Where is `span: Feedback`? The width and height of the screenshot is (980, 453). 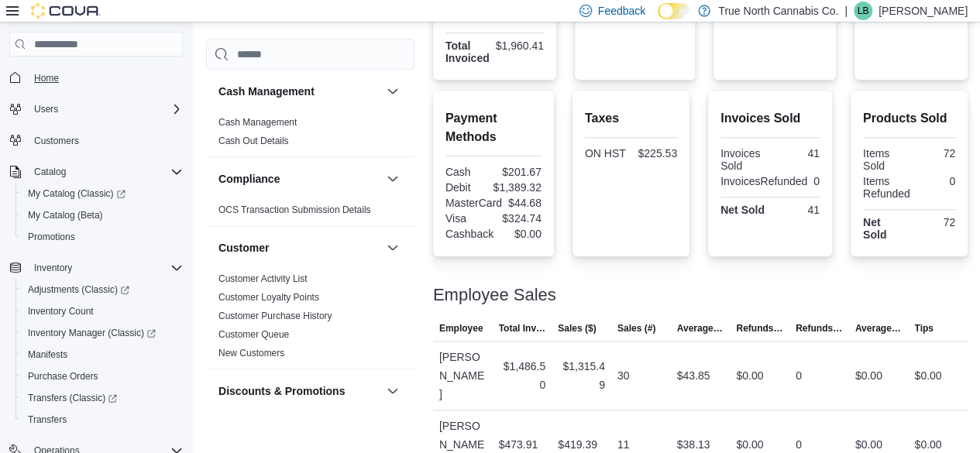
span: Feedback is located at coordinates (621, 10).